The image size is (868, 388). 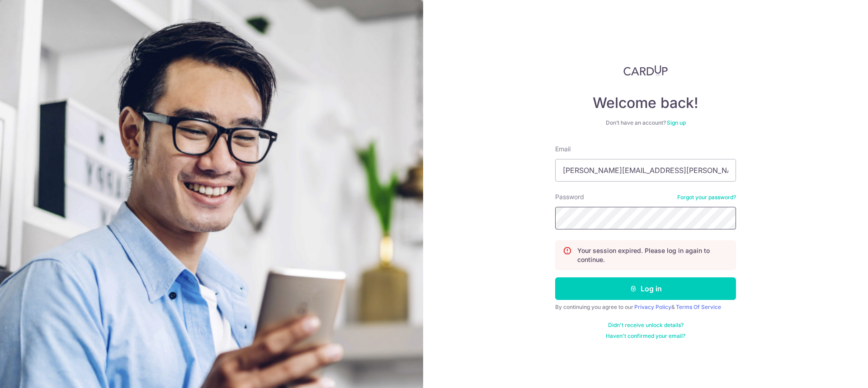 I want to click on a: Privacy Policy, so click(x=653, y=307).